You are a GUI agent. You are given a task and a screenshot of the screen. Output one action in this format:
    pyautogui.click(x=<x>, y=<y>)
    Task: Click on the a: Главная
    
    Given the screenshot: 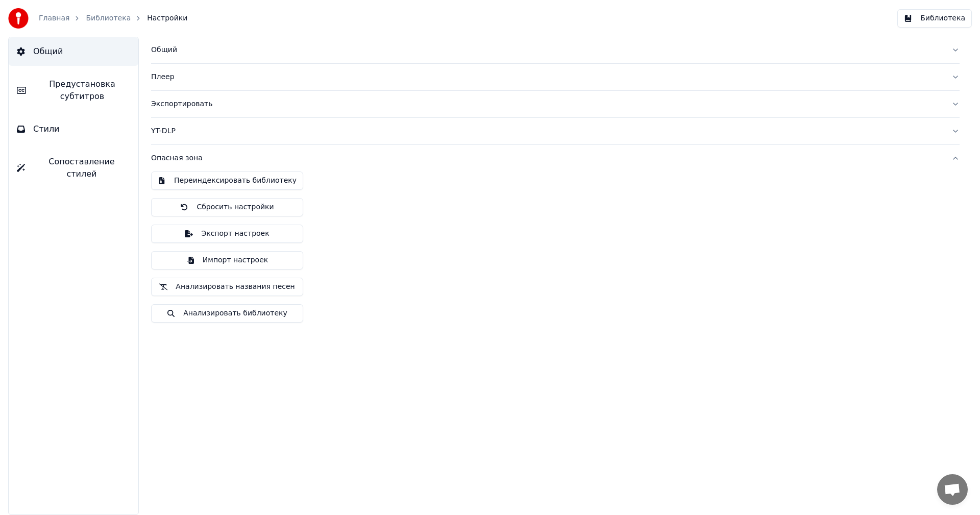 What is the action you would take?
    pyautogui.click(x=54, y=18)
    